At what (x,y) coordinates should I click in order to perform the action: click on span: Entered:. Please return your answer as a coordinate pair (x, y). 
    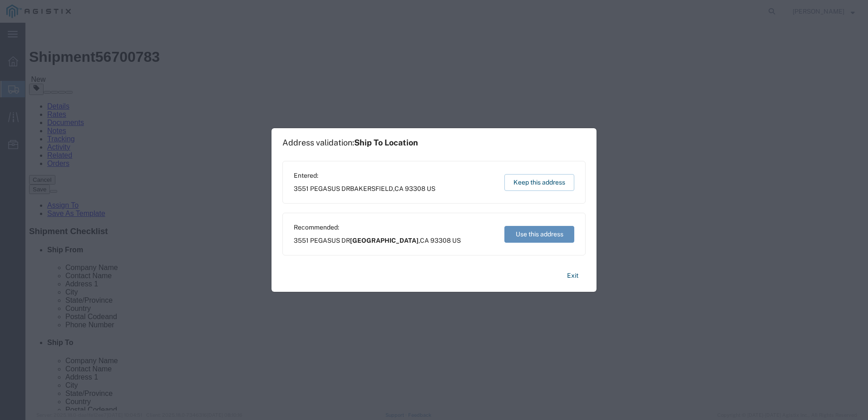
    Looking at the image, I should click on (364, 175).